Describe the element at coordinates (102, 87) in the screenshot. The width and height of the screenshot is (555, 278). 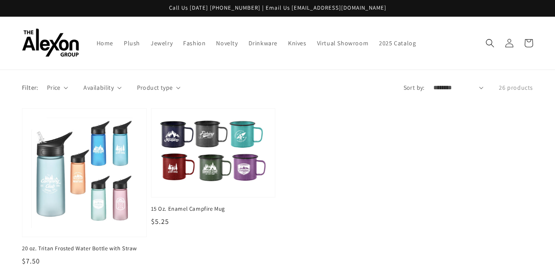
I see `summary: Availability` at that location.